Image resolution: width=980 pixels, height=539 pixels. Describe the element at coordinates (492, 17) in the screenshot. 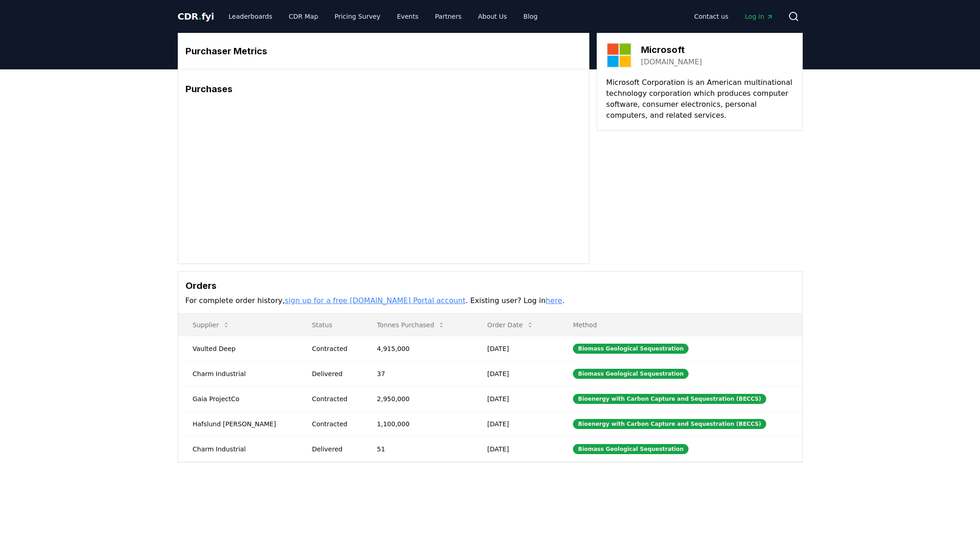

I see `a: About Us` at that location.